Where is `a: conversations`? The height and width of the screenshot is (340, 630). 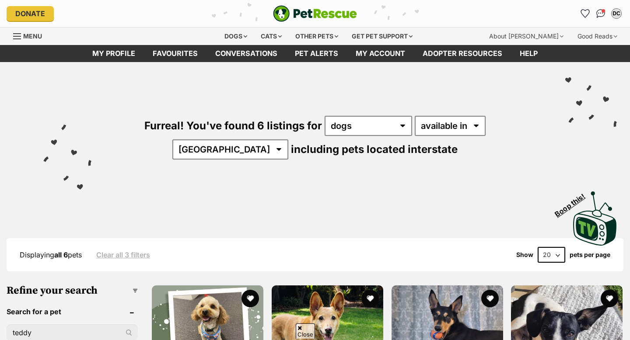 a: conversations is located at coordinates (246, 53).